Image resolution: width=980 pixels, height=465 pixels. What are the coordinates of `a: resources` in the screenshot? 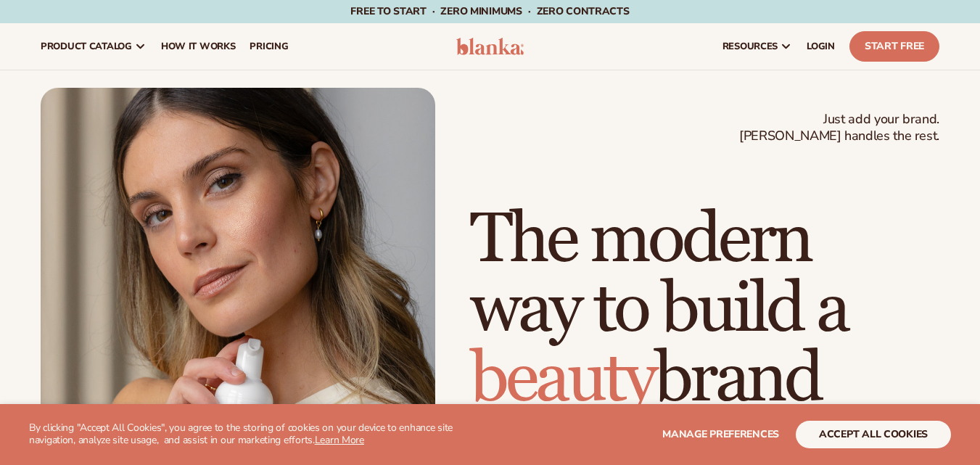 It's located at (757, 46).